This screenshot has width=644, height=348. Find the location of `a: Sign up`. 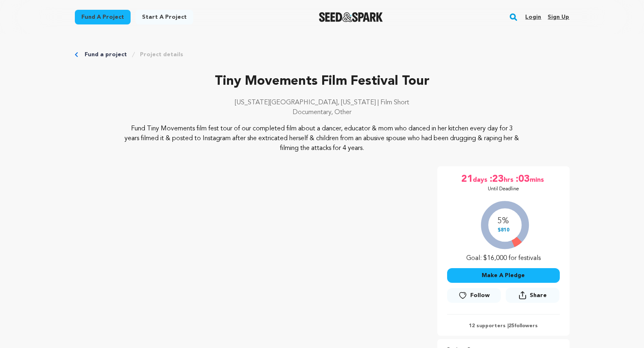

a: Sign up is located at coordinates (558, 17).